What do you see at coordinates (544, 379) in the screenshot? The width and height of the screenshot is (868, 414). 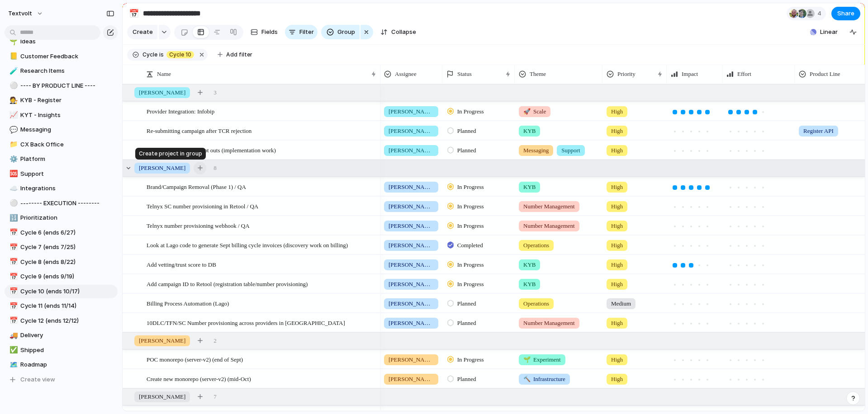 I see `span: Infrastructure` at bounding box center [544, 379].